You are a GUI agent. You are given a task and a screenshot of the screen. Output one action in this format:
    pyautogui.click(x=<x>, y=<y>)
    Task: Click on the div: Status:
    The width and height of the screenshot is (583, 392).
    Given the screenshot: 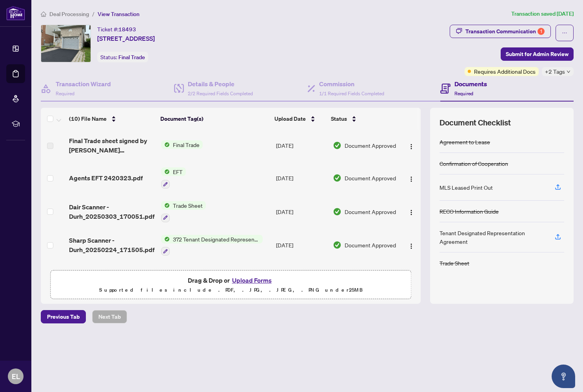 What is the action you would take?
    pyautogui.click(x=123, y=57)
    